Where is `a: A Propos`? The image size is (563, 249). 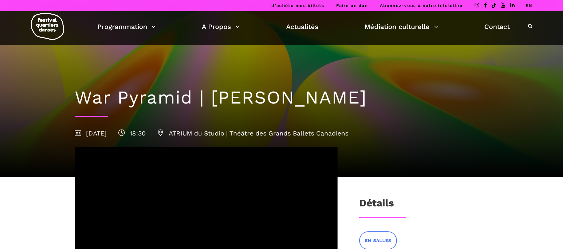
a: A Propos is located at coordinates (221, 27).